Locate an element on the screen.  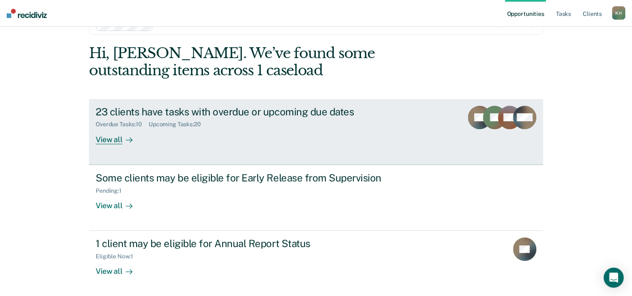
div: Some clients may be eligible for Early Release from Supervision is located at coordinates (242, 178).